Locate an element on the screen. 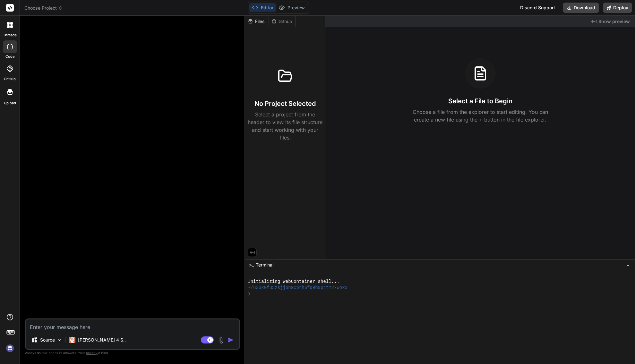  p: Source is located at coordinates (47, 339).